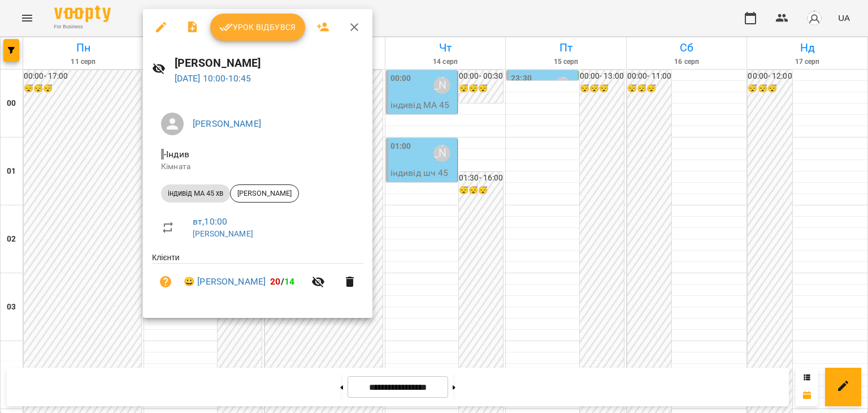 The height and width of the screenshot is (413, 868). Describe the element at coordinates (210, 221) in the screenshot. I see `a: вт , 10:00` at that location.